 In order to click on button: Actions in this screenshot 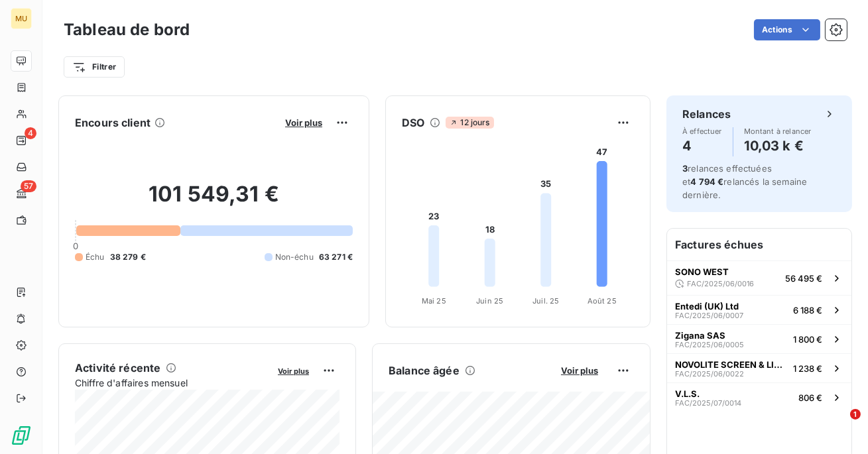, I will do `click(787, 30)`.